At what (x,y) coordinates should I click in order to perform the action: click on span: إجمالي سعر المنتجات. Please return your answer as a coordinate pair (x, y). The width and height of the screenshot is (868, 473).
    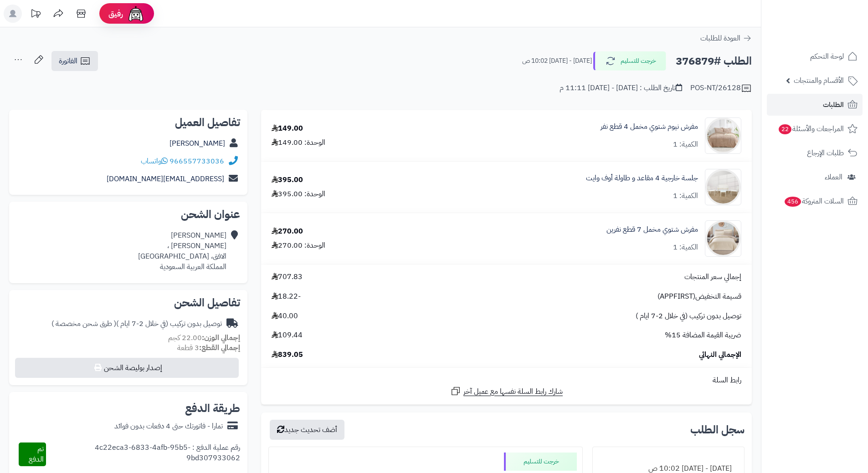
    Looking at the image, I should click on (712, 277).